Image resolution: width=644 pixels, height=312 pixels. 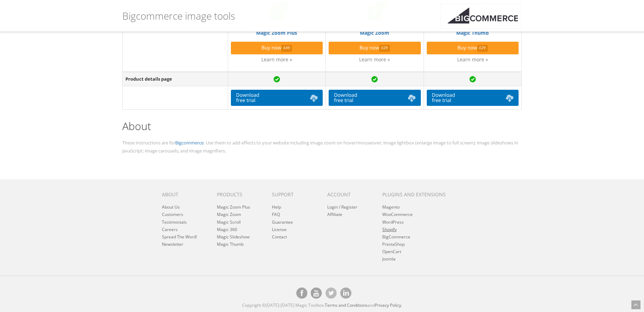 I want to click on a: Magic Zoom, so click(x=229, y=214).